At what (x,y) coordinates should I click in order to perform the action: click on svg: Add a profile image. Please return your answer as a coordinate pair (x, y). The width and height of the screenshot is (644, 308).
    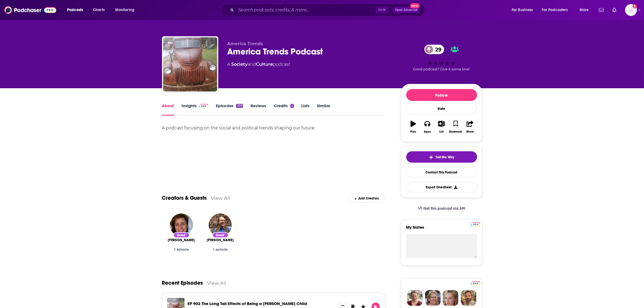
    Looking at the image, I should click on (635, 6).